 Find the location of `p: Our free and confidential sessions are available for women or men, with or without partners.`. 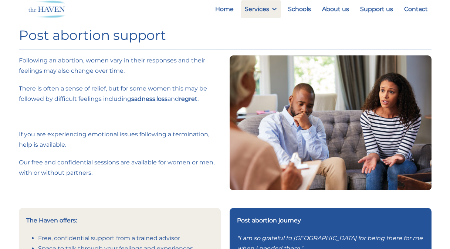

p: Our free and confidential sessions are available for women or men, with or without partners. is located at coordinates (120, 168).